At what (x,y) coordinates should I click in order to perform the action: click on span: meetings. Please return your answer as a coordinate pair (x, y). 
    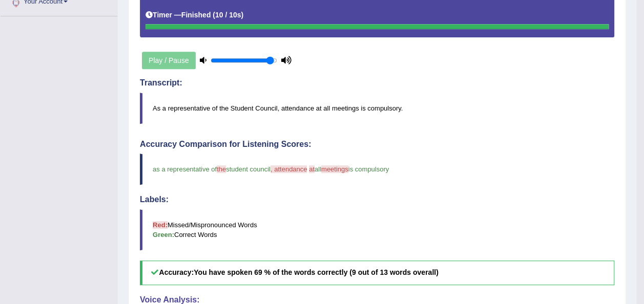
    Looking at the image, I should click on (335, 169).